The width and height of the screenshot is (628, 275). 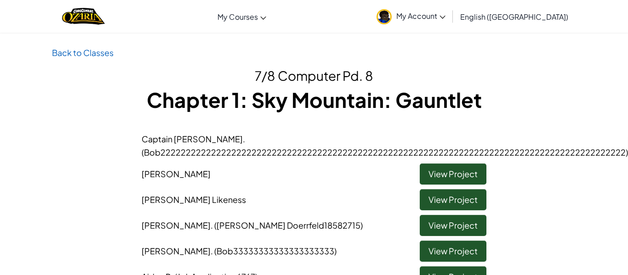 I want to click on a: My Courses, so click(x=242, y=17).